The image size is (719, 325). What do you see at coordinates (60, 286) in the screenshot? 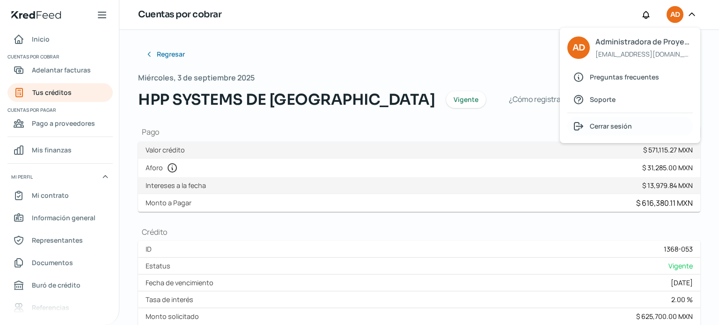
I see `a: Buró de crédito` at bounding box center [60, 286].